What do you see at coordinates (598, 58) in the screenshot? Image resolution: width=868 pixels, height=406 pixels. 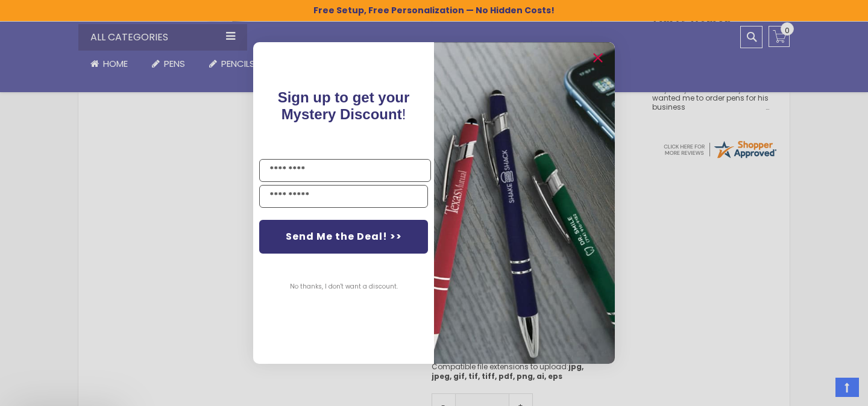 I see `button: Close dialog` at bounding box center [598, 58].